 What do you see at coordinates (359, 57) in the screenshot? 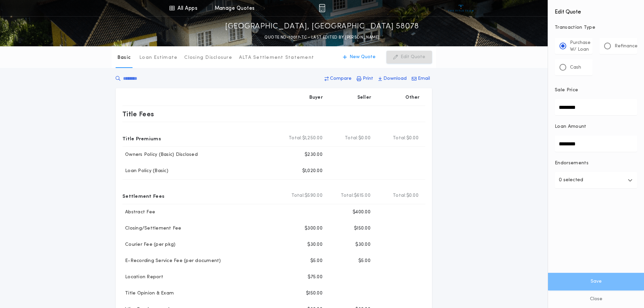
I see `button: New Quote` at bounding box center [359, 57].